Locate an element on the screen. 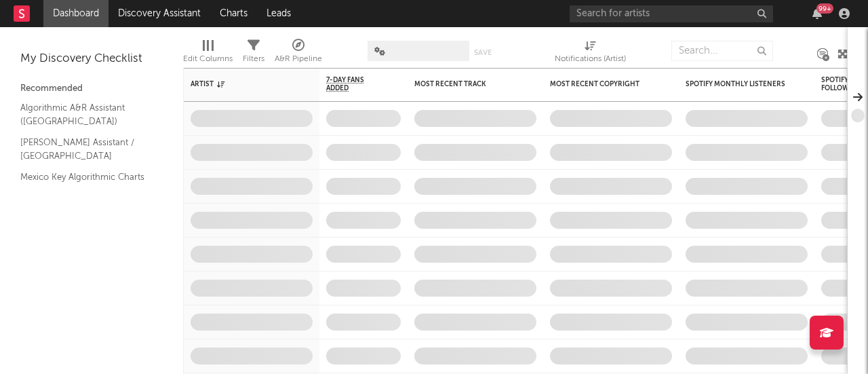 This screenshot has width=868, height=374. span: 7-Day Fans Added is located at coordinates (353, 84).